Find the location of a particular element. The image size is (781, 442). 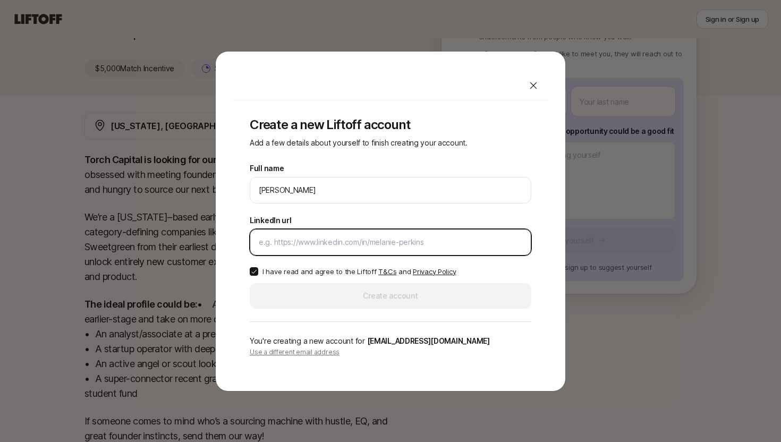

p: I have read and agree to the Liftoff and is located at coordinates (359, 272).